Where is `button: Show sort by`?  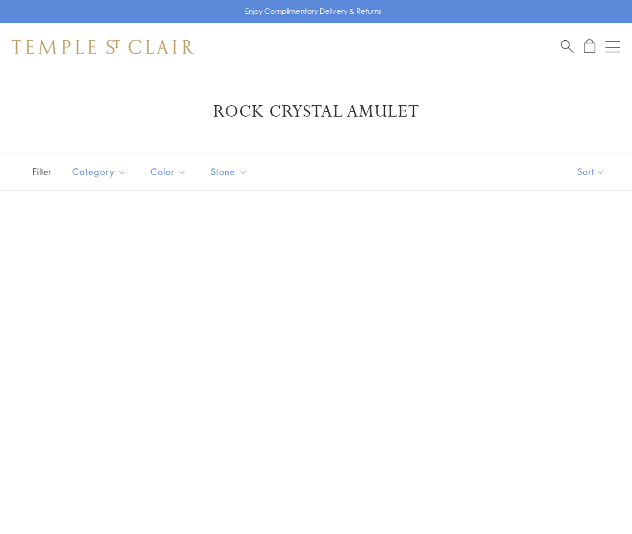 button: Show sort by is located at coordinates (591, 172).